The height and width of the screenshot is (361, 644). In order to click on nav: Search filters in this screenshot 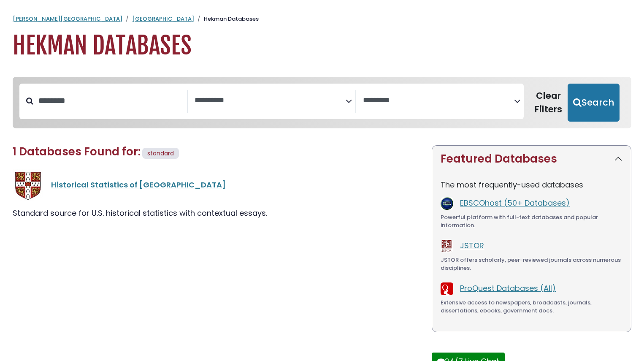, I will do `click(322, 103)`.